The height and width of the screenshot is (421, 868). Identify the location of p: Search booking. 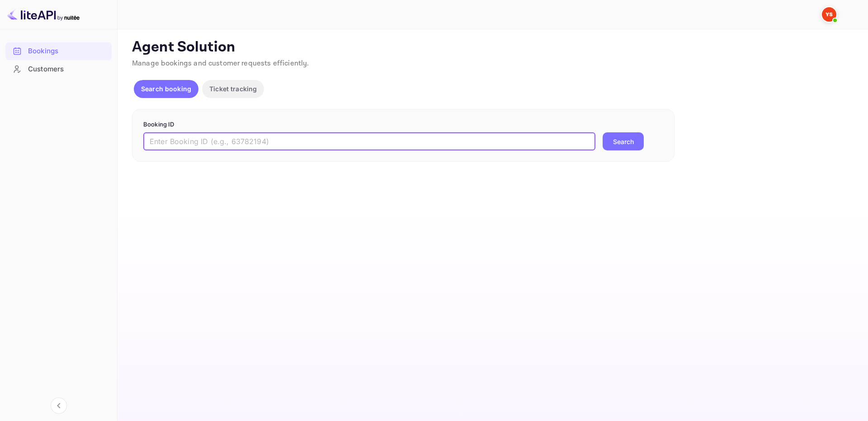
(166, 89).